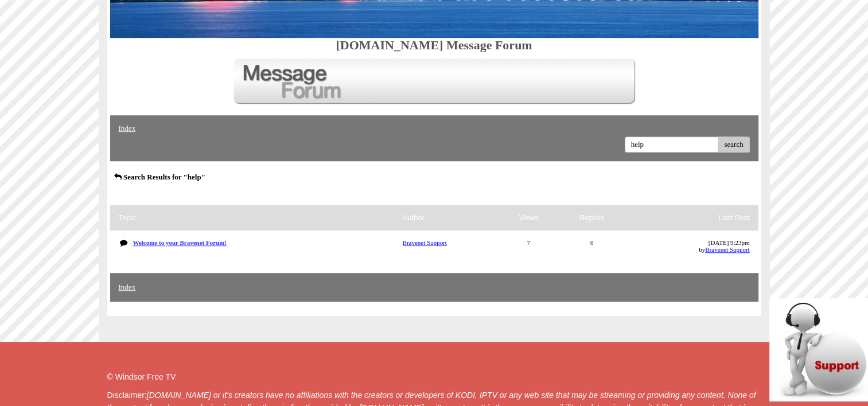 Image resolution: width=868 pixels, height=406 pixels. Describe the element at coordinates (257, 217) in the screenshot. I see `div: Topic` at that location.